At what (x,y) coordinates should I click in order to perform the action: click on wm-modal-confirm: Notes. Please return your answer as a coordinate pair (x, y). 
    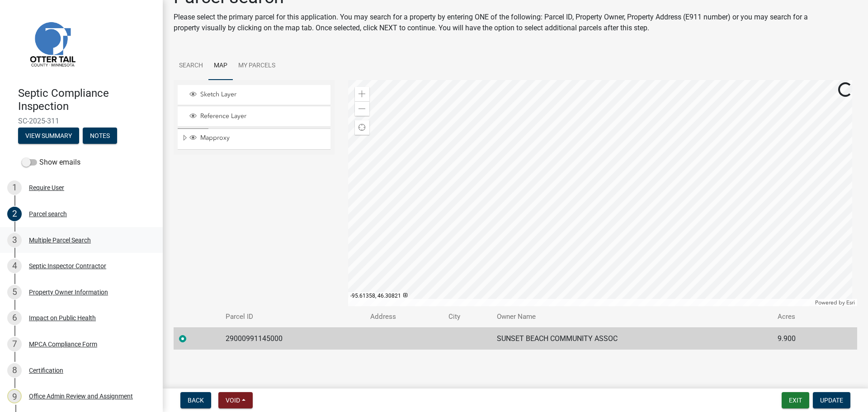
    Looking at the image, I should click on (100, 136).